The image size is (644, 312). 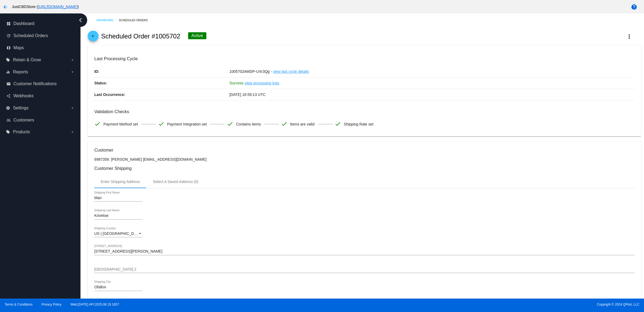 I want to click on i: share, so click(x=8, y=96).